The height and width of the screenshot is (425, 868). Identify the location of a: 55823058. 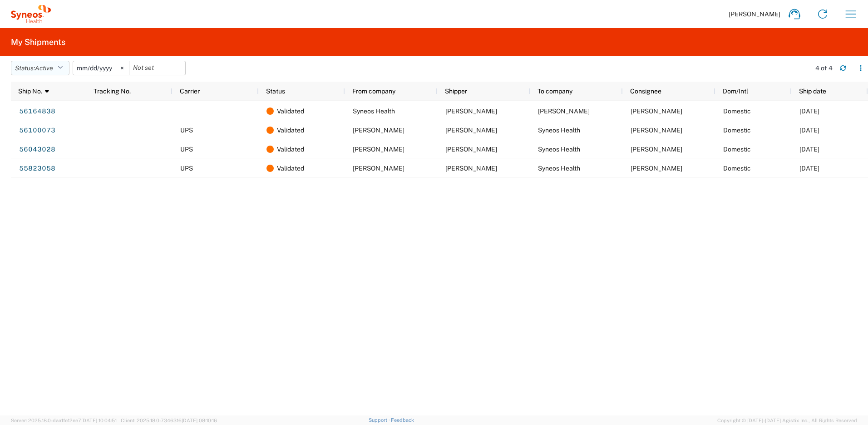
(37, 169).